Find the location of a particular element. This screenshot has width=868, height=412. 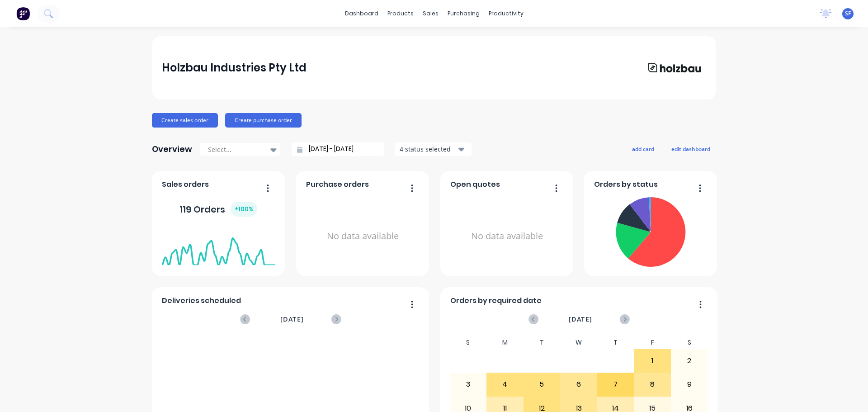

button: 4 status selected is located at coordinates (434, 149).